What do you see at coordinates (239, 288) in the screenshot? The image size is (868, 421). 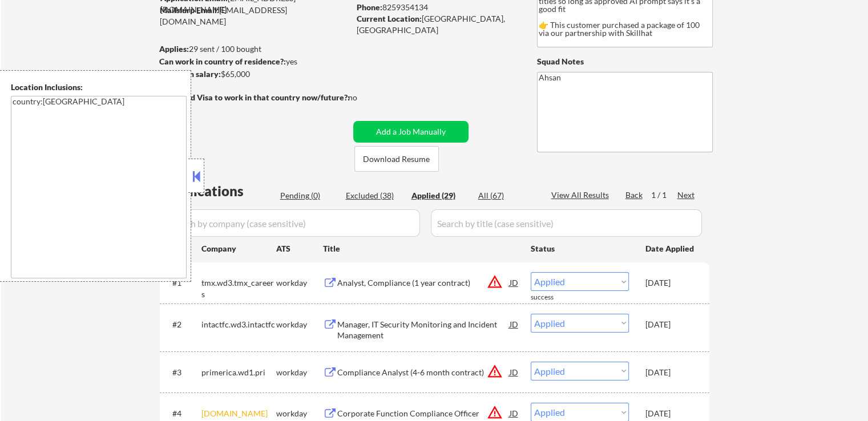 I see `div: tmx.wd3.tmx_careers` at bounding box center [239, 288].